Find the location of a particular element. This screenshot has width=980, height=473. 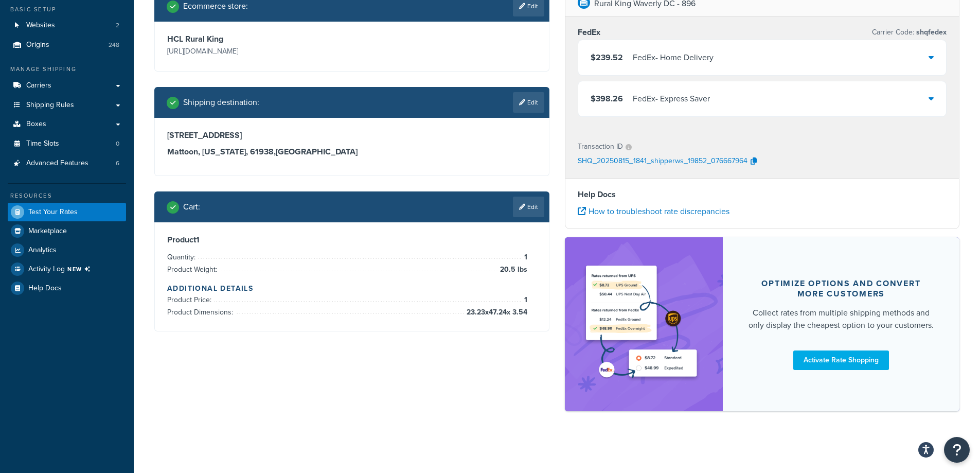

a: Websites2 is located at coordinates (67, 25).